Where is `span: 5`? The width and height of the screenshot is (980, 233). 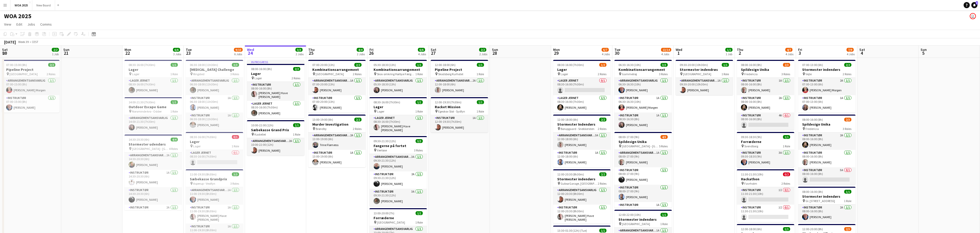 span: 5 is located at coordinates (977, 3).